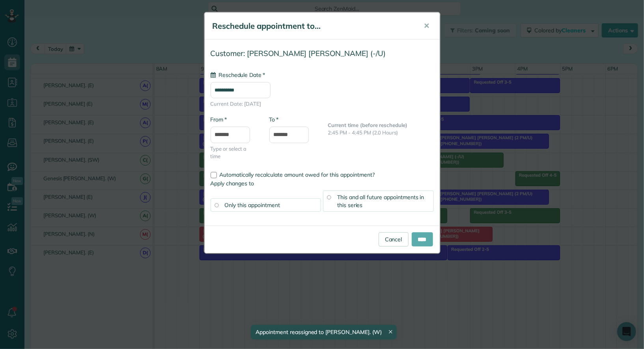  What do you see at coordinates (238, 75) in the screenshot?
I see `label: Reschedule Date` at bounding box center [238, 75].